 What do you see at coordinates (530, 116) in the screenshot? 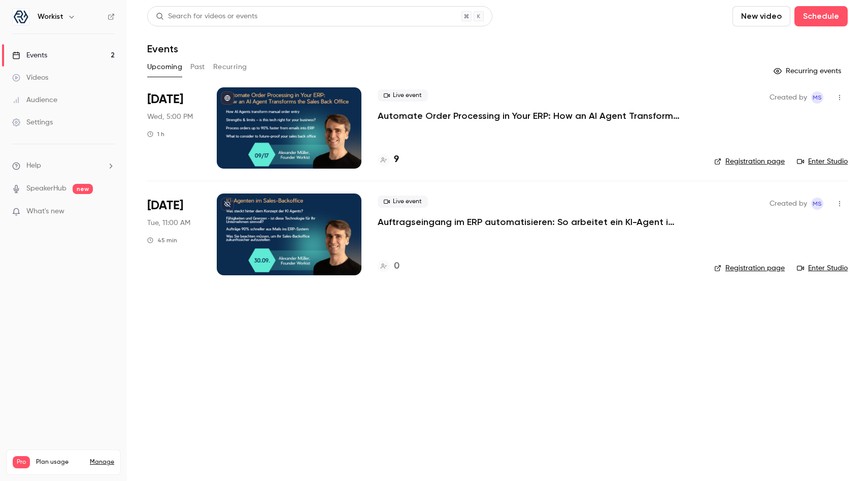
I see `p: Automate Order Processing in Your ERP: How an AI Agent Transforms the Sales Back Office` at bounding box center [530, 116].